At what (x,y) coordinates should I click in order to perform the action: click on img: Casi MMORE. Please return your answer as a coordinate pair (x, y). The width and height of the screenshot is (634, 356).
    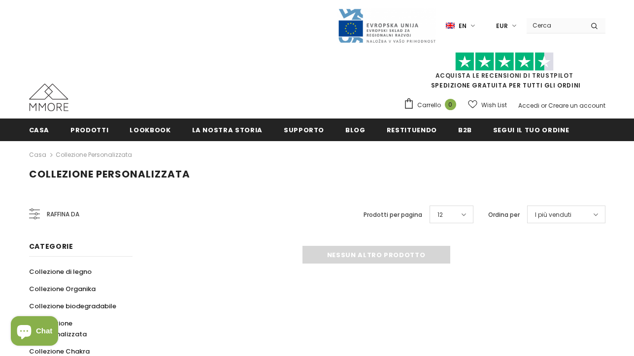
    Looking at the image, I should click on (49, 97).